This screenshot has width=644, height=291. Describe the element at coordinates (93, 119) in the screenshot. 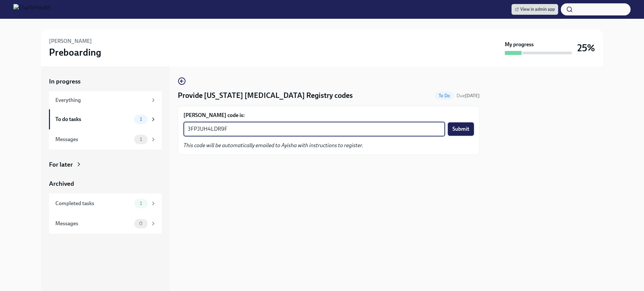

I see `div: To do tasks` at that location.